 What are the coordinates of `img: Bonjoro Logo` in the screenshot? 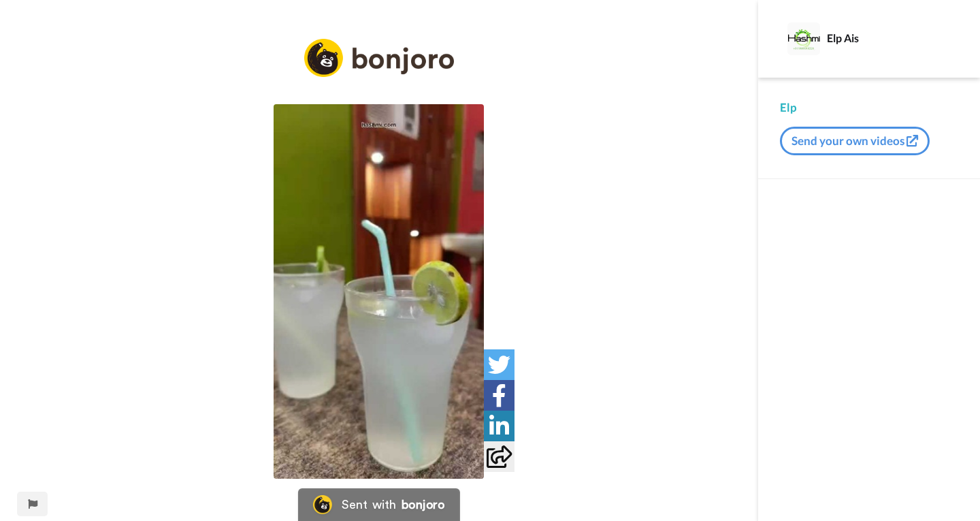 It's located at (322, 504).